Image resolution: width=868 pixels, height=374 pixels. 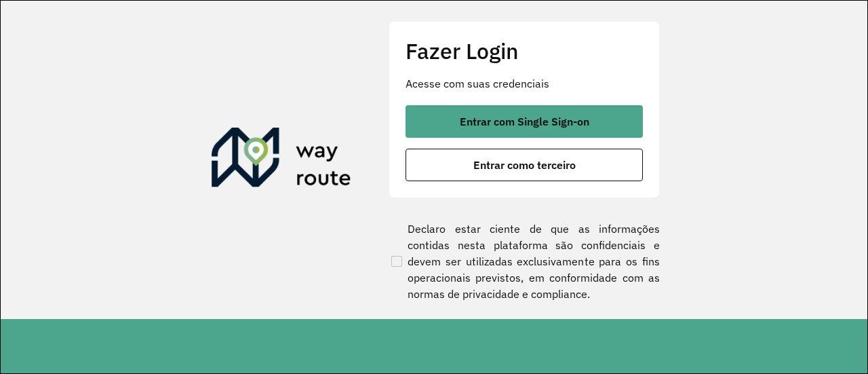 What do you see at coordinates (524, 51) in the screenshot?
I see `h2: Fazer Login` at bounding box center [524, 51].